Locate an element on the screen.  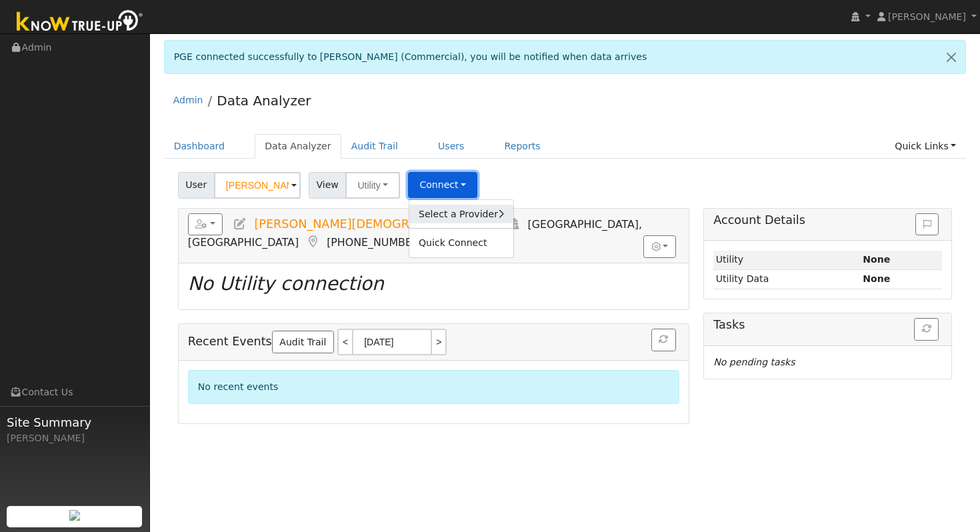
span: Site Summary is located at coordinates (74, 422).